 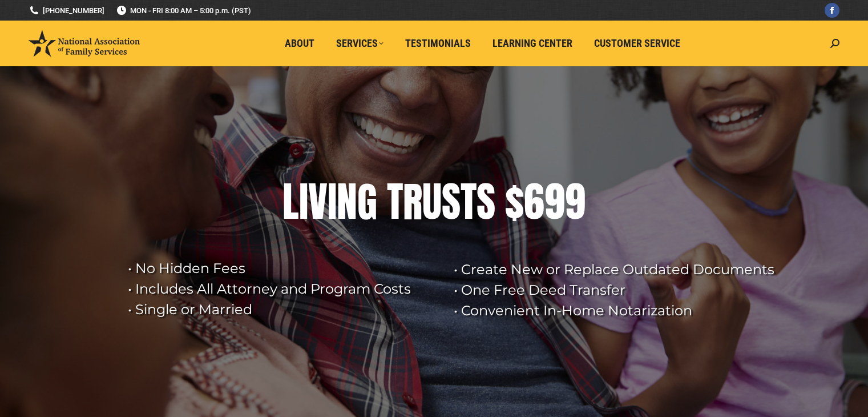 I want to click on a: Facebook page opens in new window, so click(x=832, y=10).